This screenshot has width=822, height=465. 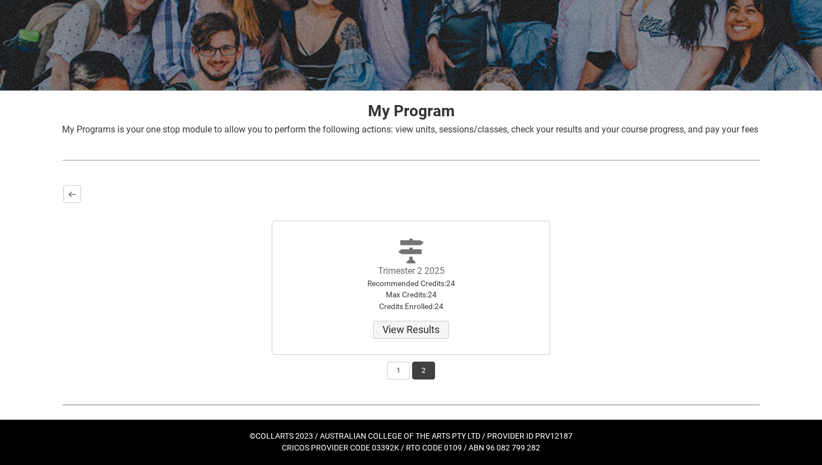 I want to click on label: Trimester 2 2025, so click(x=411, y=271).